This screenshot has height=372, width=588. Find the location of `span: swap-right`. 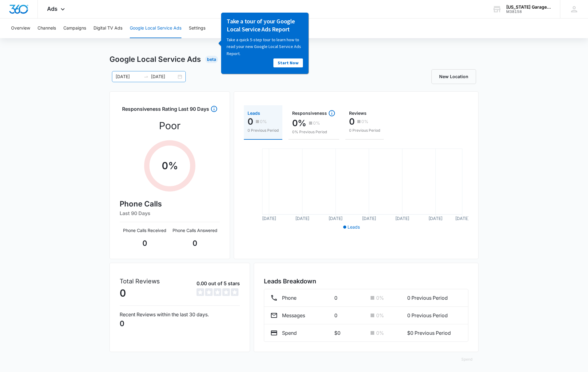

span: swap-right is located at coordinates (146, 76).